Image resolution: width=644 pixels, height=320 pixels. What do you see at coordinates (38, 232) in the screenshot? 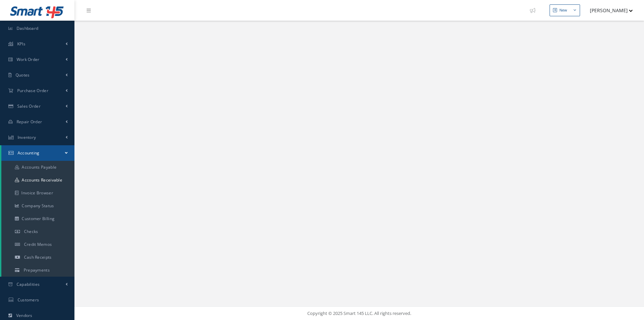
I see `a: Checks` at bounding box center [38, 232].